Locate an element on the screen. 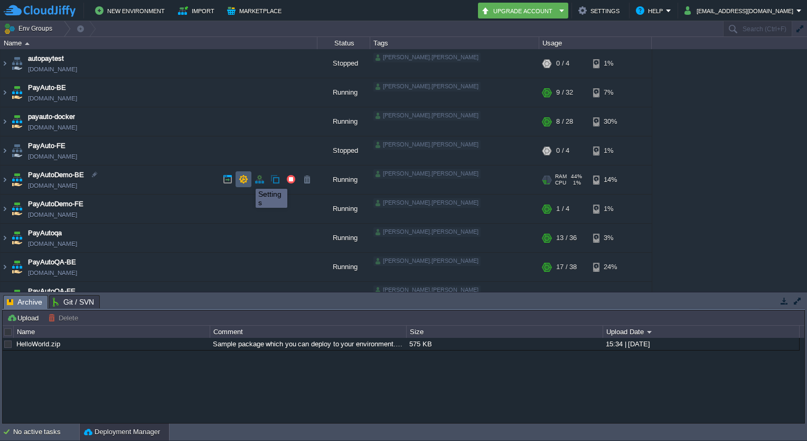 The width and height of the screenshot is (807, 441). div: 575 KB is located at coordinates (505, 343).